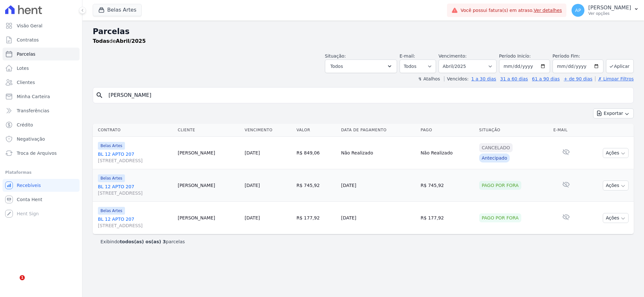 Image resolution: width=644 pixels, height=297 pixels. Describe the element at coordinates (610, 14) in the screenshot. I see `p: Ver opções` at that location.